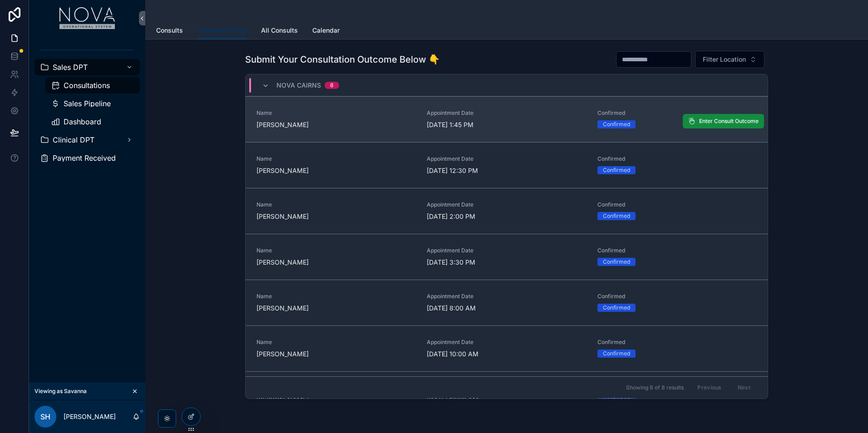 The height and width of the screenshot is (433, 868). What do you see at coordinates (84, 158) in the screenshot?
I see `span: Payment Received` at bounding box center [84, 158].